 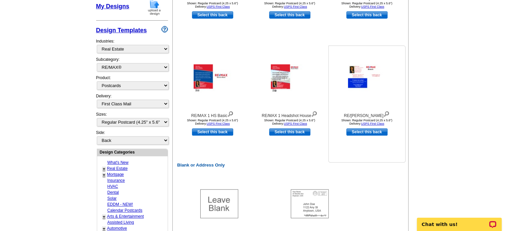 What do you see at coordinates (310, 204) in the screenshot?
I see `img: Addresses Only` at bounding box center [310, 204].